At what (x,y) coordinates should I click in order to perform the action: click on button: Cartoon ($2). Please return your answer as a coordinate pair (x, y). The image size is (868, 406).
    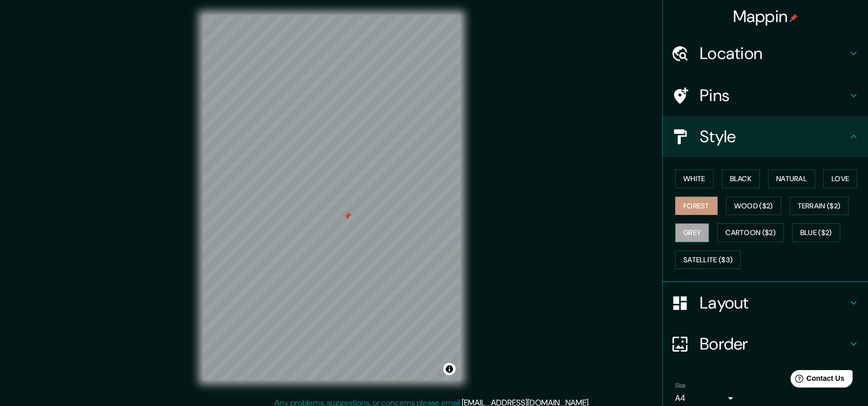
    Looking at the image, I should click on (750, 232).